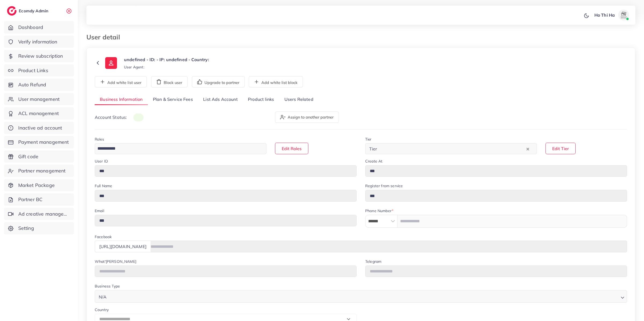 The height and width of the screenshot is (321, 644). What do you see at coordinates (99, 210) in the screenshot?
I see `label: Email` at bounding box center [99, 210].